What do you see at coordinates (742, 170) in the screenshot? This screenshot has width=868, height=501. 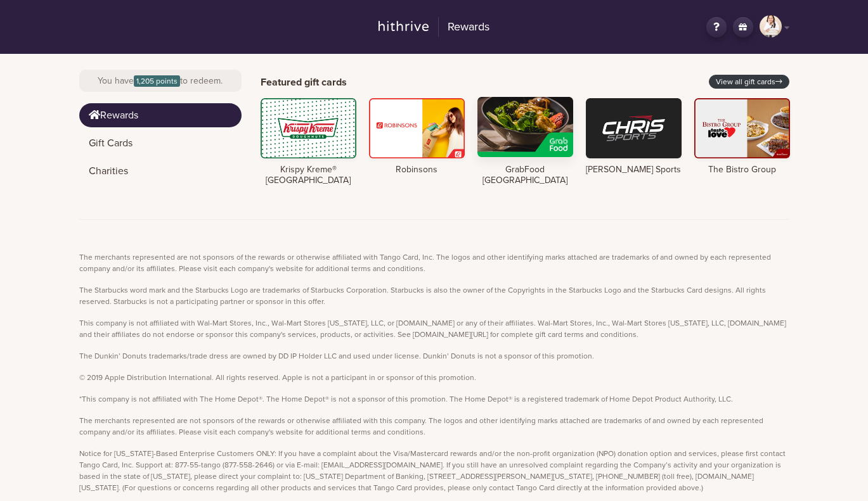 I see `h4: The Bistro Group` at bounding box center [742, 170].